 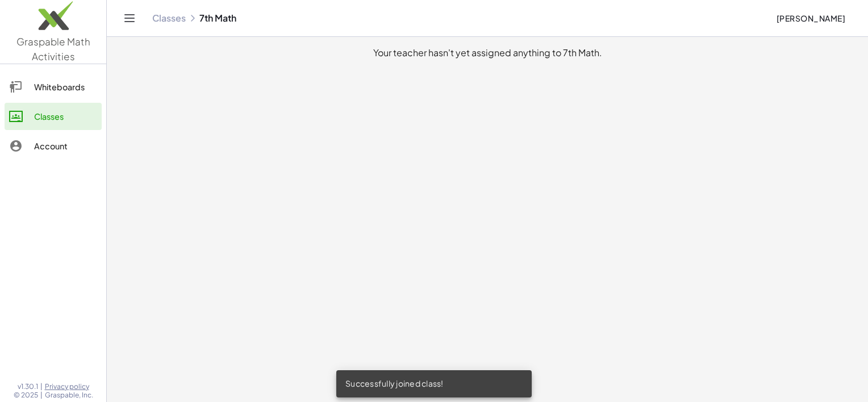 What do you see at coordinates (65, 146) in the screenshot?
I see `div: Account` at bounding box center [65, 146].